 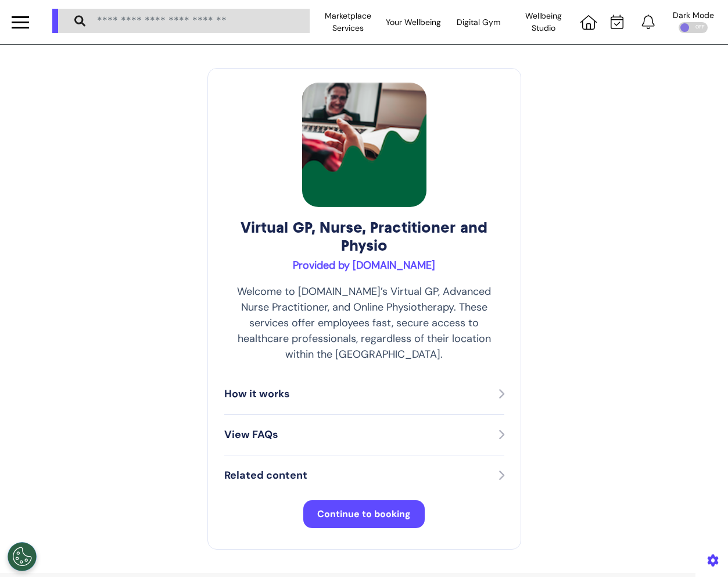 I want to click on p: Related content, so click(x=266, y=475).